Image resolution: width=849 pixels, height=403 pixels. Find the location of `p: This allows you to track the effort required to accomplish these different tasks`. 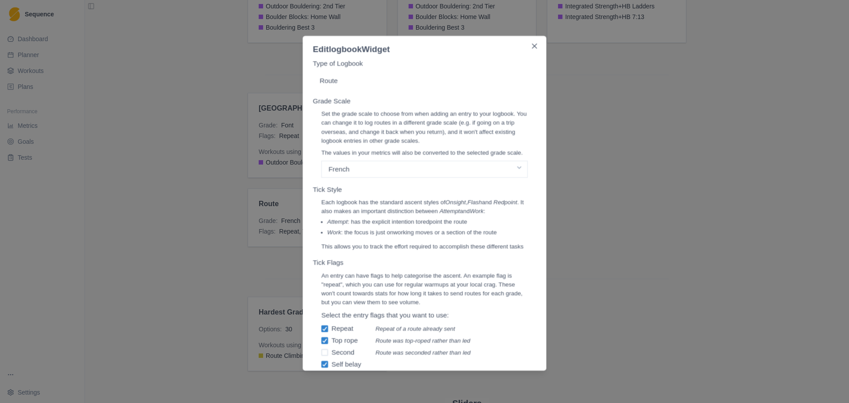

p: This allows you to track the effort required to accomplish these different tasks is located at coordinates (425, 245).